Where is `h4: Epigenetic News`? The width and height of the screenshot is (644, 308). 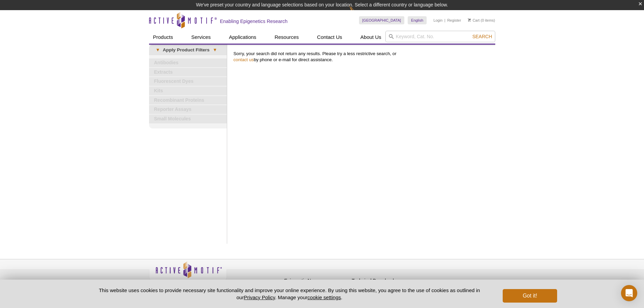
h4: Epigenetic News is located at coordinates (316, 281).